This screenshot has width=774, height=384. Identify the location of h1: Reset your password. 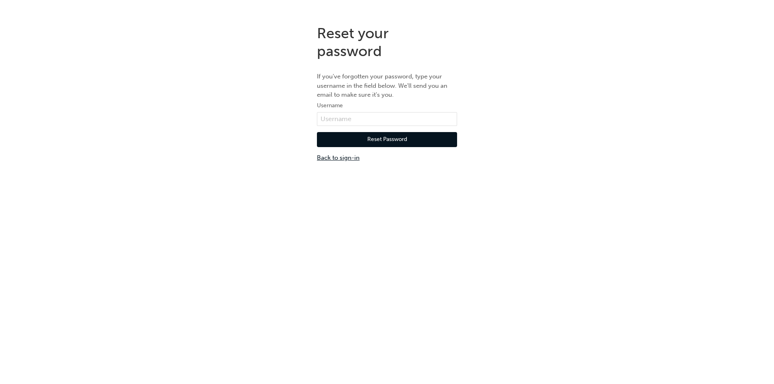
(387, 42).